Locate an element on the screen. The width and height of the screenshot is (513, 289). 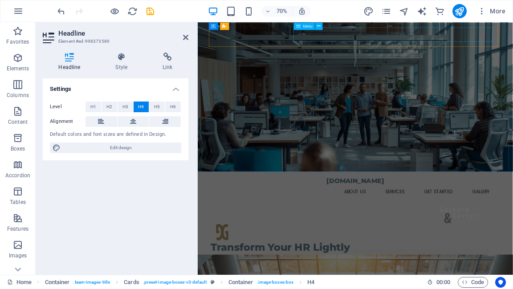
i: Publish is located at coordinates (459, 11).